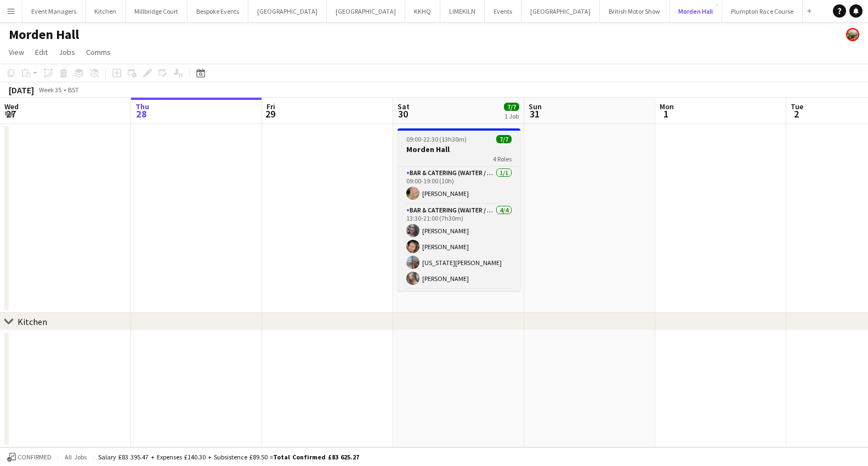  I want to click on span: 31, so click(534, 114).